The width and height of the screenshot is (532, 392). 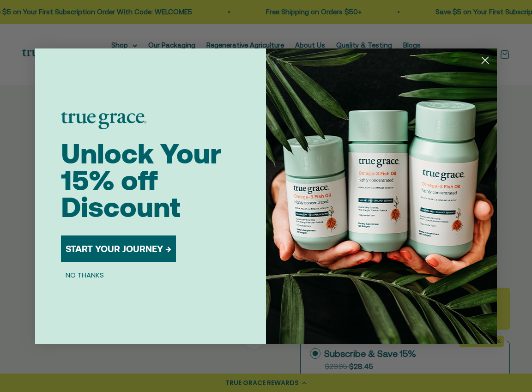 I want to click on span: Unlock Your 15% off Discount, so click(x=141, y=180).